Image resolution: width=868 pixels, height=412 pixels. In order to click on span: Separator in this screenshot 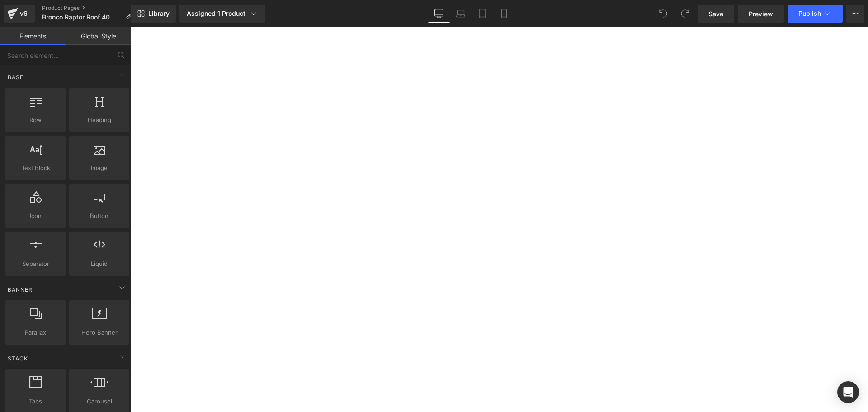, I will do `click(35, 263)`.